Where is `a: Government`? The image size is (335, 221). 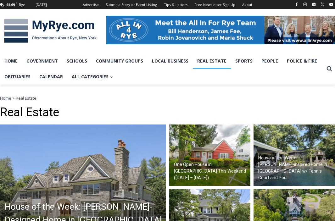
a: Government is located at coordinates (42, 61).